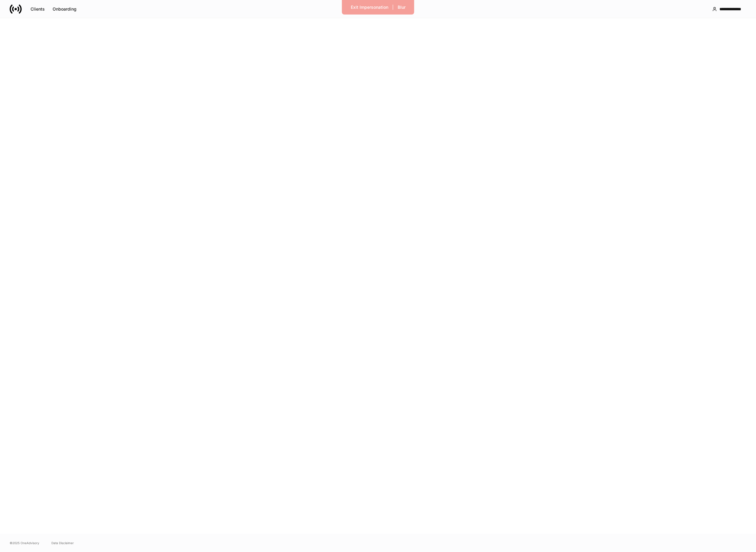  What do you see at coordinates (370, 7) in the screenshot?
I see `button: Exit Impersonation` at bounding box center [370, 7].